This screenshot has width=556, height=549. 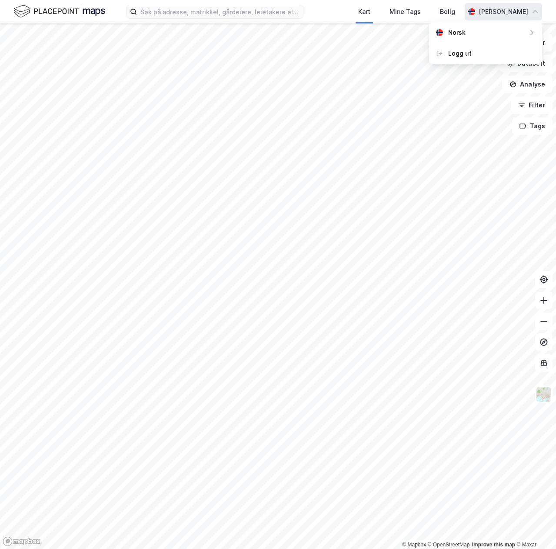 What do you see at coordinates (535, 528) in the screenshot?
I see `div: Kontrollprogram for chat` at bounding box center [535, 528].